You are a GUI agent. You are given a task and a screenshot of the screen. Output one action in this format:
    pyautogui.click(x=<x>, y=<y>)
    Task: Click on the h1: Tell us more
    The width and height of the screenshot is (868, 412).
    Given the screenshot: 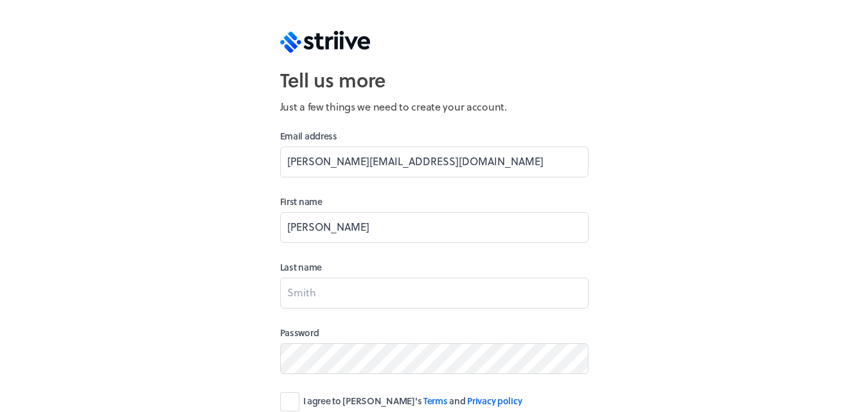 What is the action you would take?
    pyautogui.click(x=434, y=80)
    